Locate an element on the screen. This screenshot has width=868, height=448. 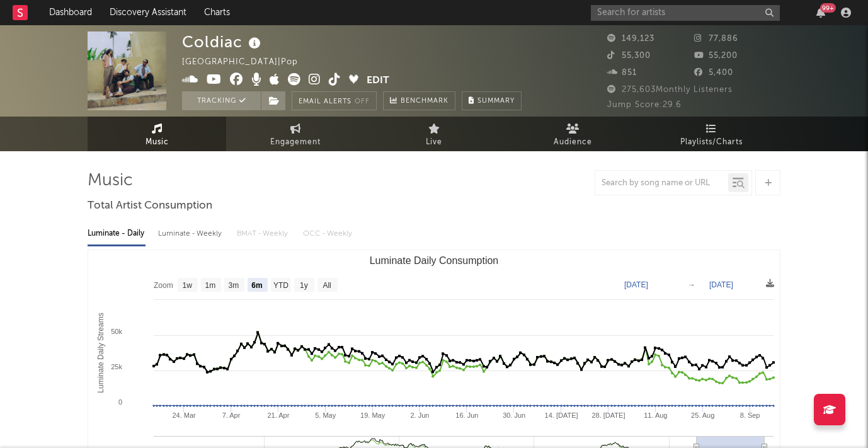
text: 1y is located at coordinates (304, 285).